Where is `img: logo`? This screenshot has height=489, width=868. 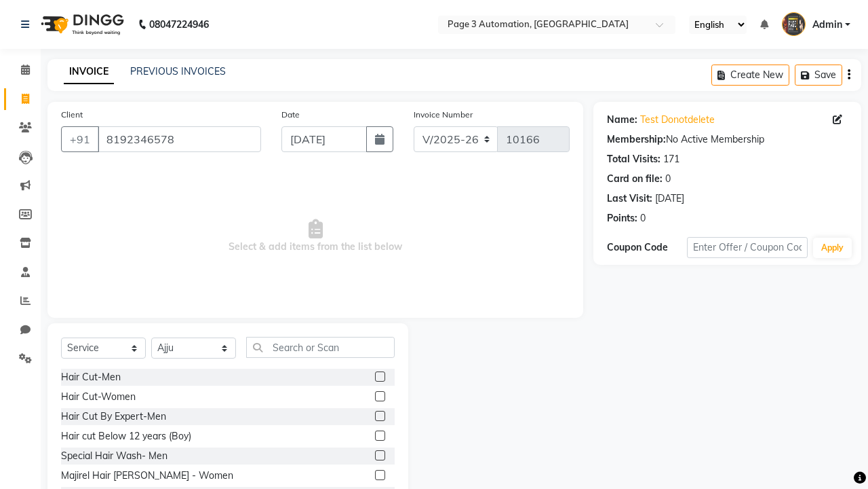
img: logo is located at coordinates (81, 24).